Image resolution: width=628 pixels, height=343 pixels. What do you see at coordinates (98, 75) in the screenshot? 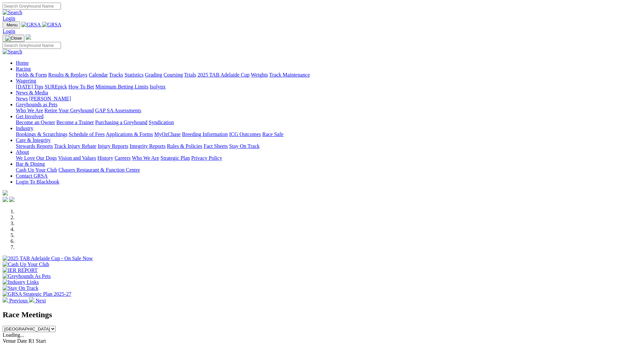
I see `a: Calendar` at bounding box center [98, 75].